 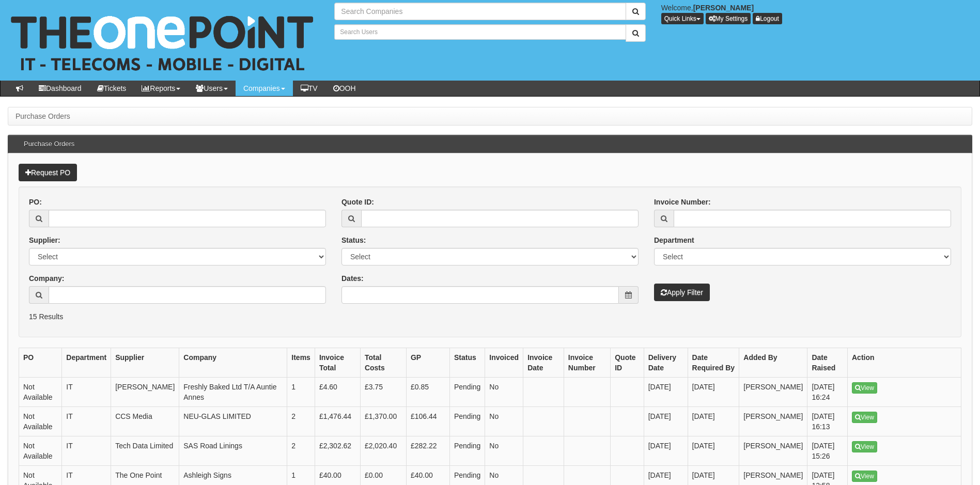 What do you see at coordinates (301, 392) in the screenshot?
I see `td: 1` at bounding box center [301, 392].